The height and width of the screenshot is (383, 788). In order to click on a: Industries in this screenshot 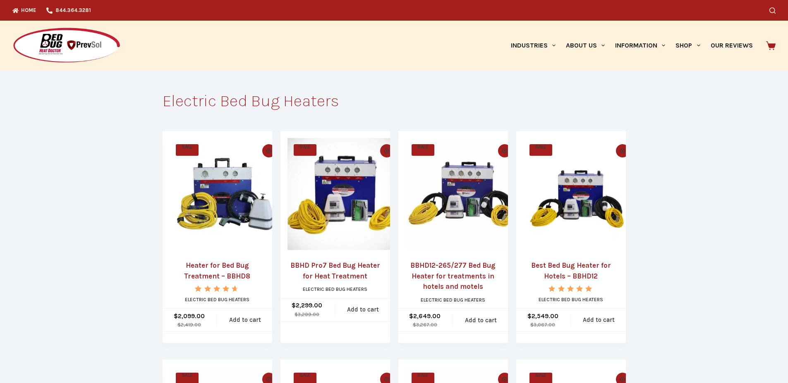, I will do `click(533, 45)`.